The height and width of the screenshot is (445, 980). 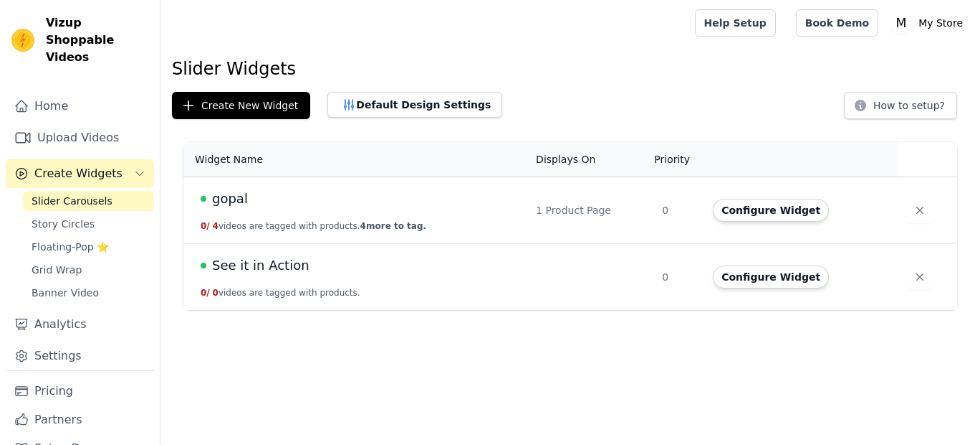 What do you see at coordinates (79, 391) in the screenshot?
I see `a: Pricing` at bounding box center [79, 391].